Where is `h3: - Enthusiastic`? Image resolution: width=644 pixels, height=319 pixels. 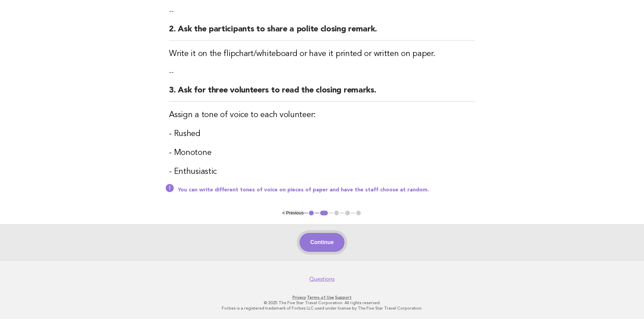 h3: - Enthusiastic is located at coordinates (322, 172).